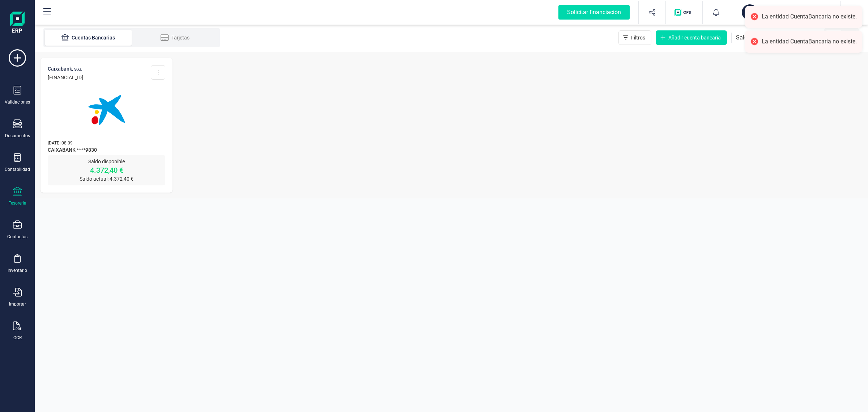 The width and height of the screenshot is (868, 412). Describe the element at coordinates (88, 37) in the screenshot. I see `div: Cuentas Bancarias` at that location.